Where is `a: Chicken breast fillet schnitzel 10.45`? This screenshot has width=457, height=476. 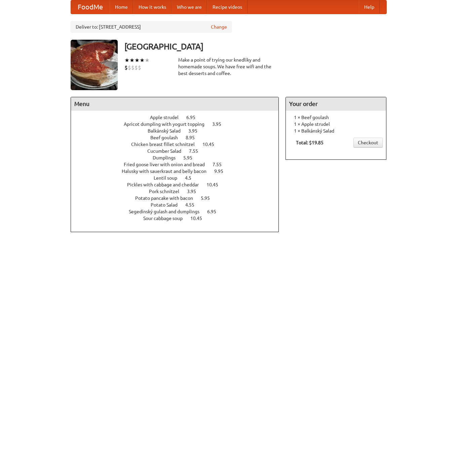
a: Chicken breast fillet schnitzel 10.45 is located at coordinates (179, 145).